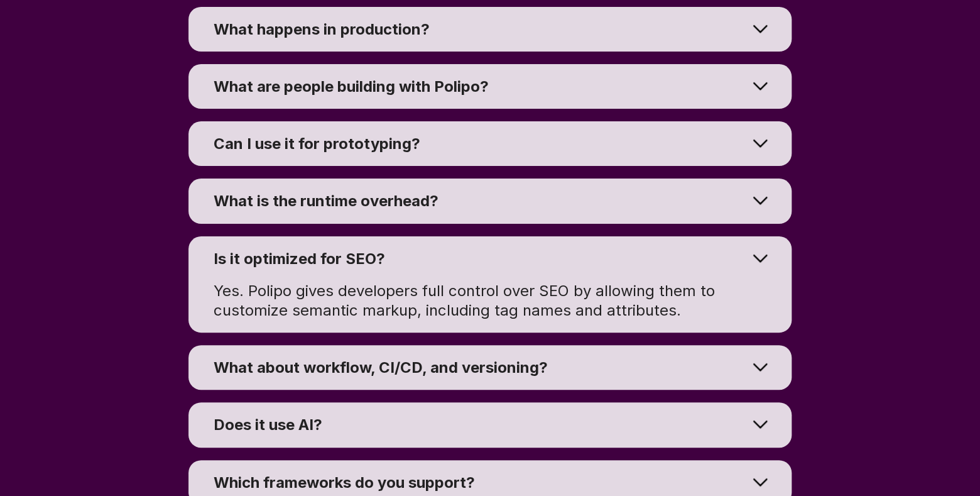 Image resolution: width=980 pixels, height=496 pixels. What do you see at coordinates (268, 425) in the screenshot?
I see `span: Does it use AI?` at bounding box center [268, 425].